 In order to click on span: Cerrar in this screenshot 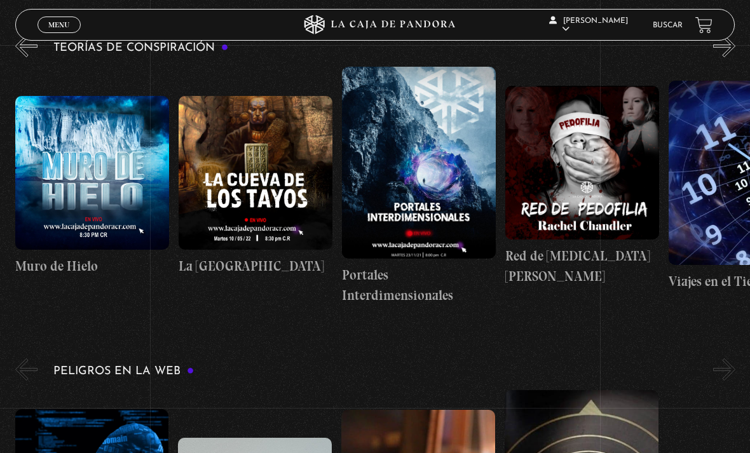, I will do `click(59, 36)`.